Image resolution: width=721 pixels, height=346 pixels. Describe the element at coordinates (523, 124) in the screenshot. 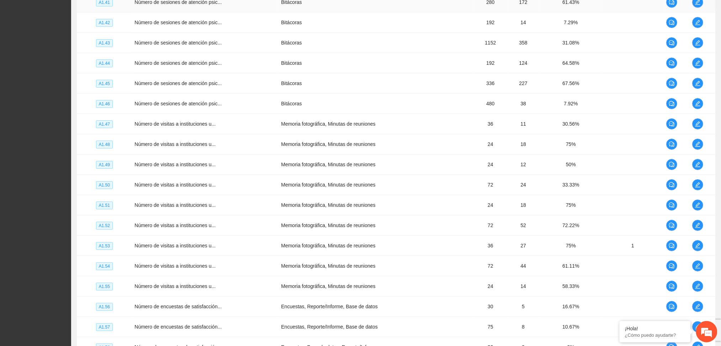

I see `td: 11` at that location.